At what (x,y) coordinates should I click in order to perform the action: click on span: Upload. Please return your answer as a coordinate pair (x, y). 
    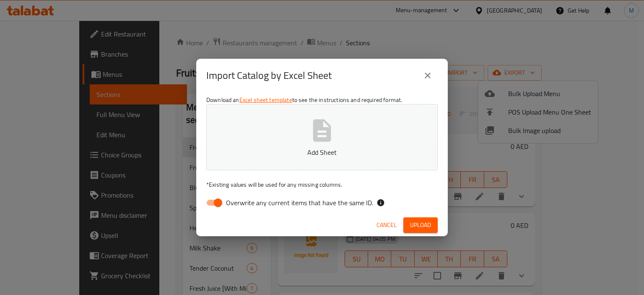
    Looking at the image, I should click on (421, 225).